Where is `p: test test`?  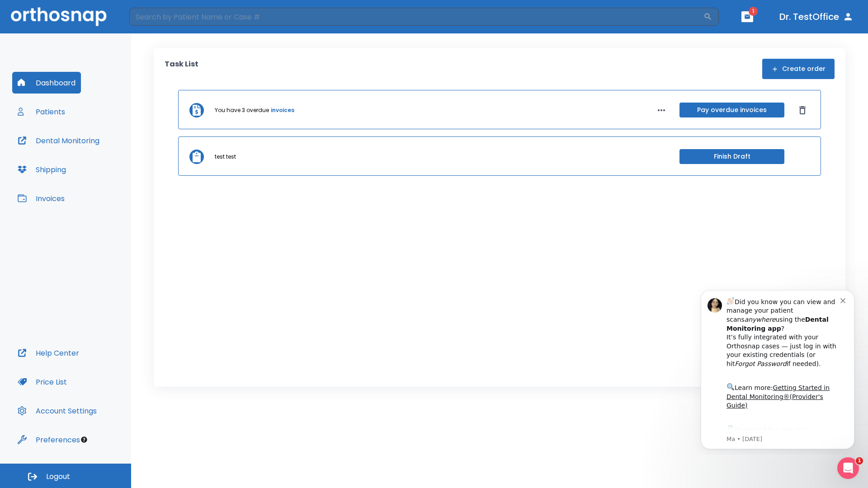 p: test test is located at coordinates (225, 157).